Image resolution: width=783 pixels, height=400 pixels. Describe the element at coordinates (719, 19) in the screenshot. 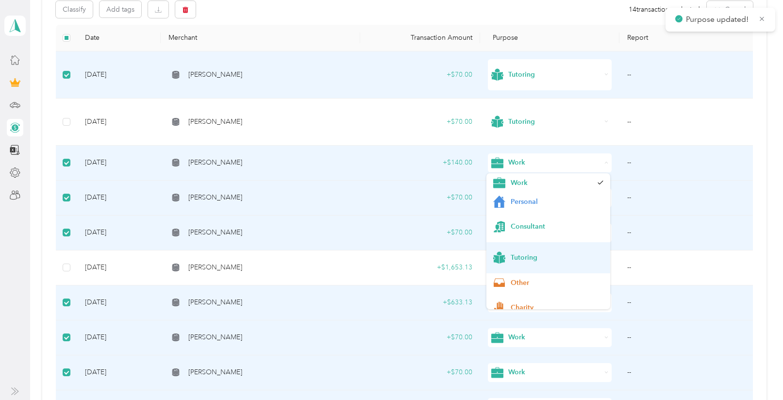

I see `p: Purpose updated!` at that location.